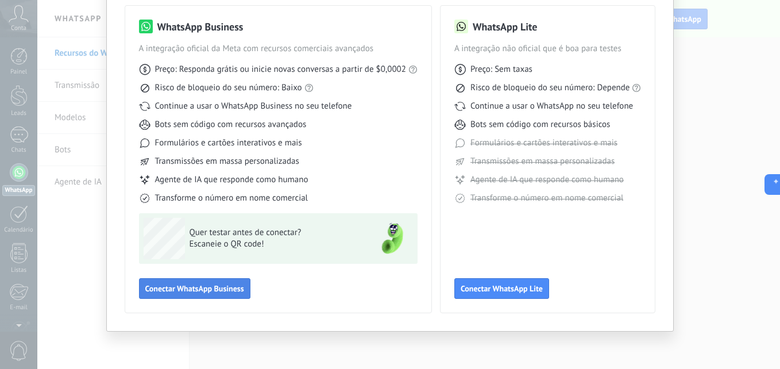 The image size is (780, 369). Describe the element at coordinates (228, 88) in the screenshot. I see `span: Risco de bloqueio do seu número: Baixo` at that location.